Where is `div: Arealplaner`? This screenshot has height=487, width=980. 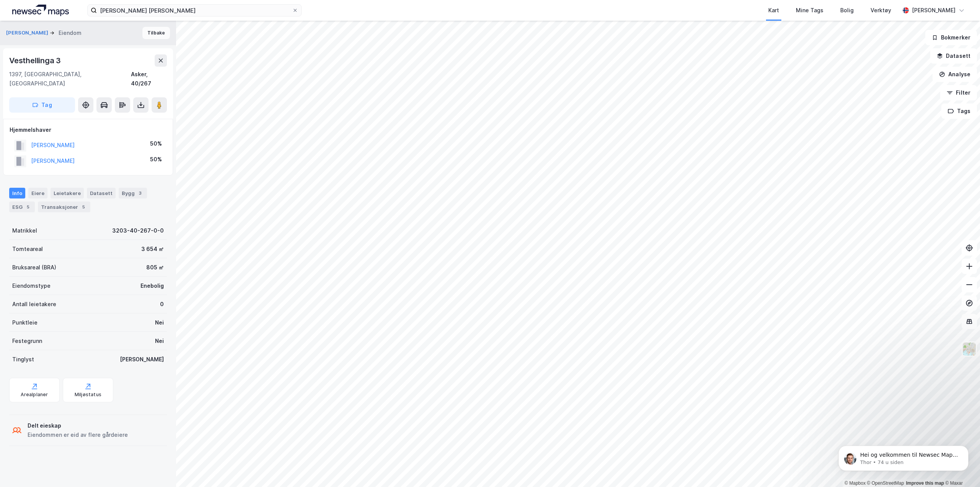
div: Arealplaner is located at coordinates (34, 394).